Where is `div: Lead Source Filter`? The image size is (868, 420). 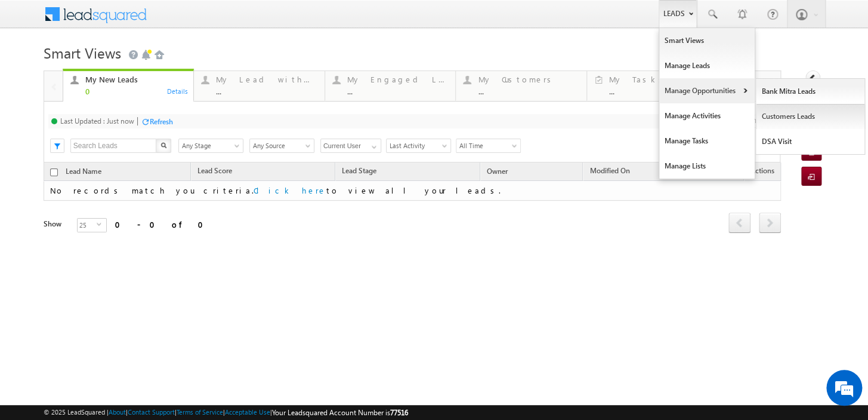
div: Lead Source Filter is located at coordinates (281, 145).